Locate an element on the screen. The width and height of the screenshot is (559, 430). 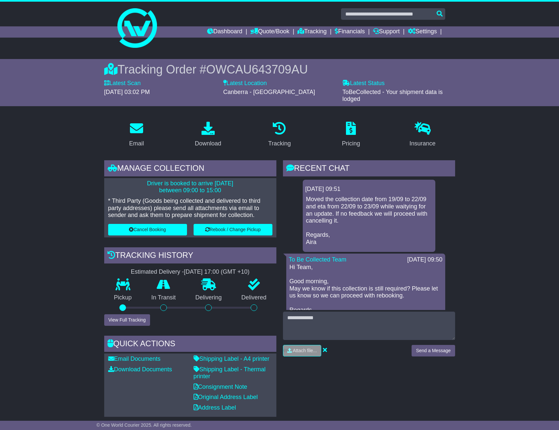
button: Rebook / Change Pickup is located at coordinates (233, 230).